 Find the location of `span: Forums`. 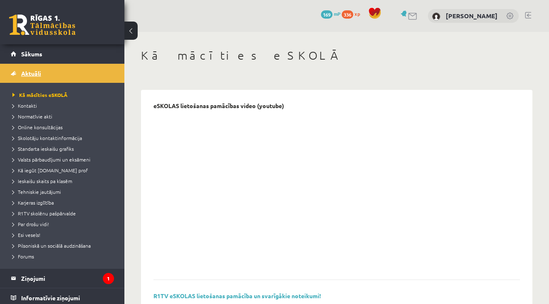

span: Forums is located at coordinates (23, 256).